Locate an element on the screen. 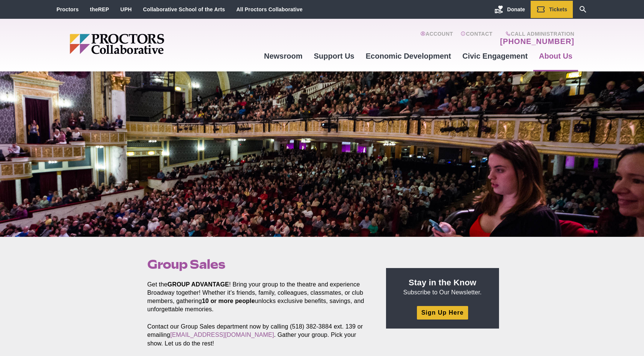 Image resolution: width=644 pixels, height=356 pixels. h1: Group Sales is located at coordinates (258, 264).